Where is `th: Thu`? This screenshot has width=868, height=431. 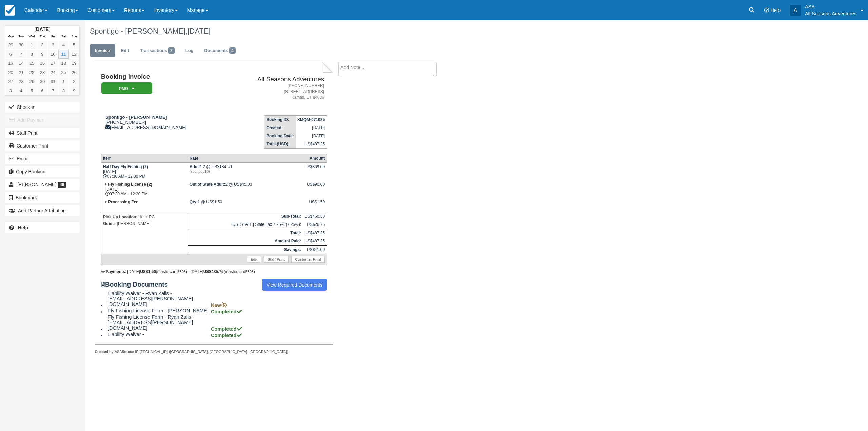
th: Thu is located at coordinates (42, 37).